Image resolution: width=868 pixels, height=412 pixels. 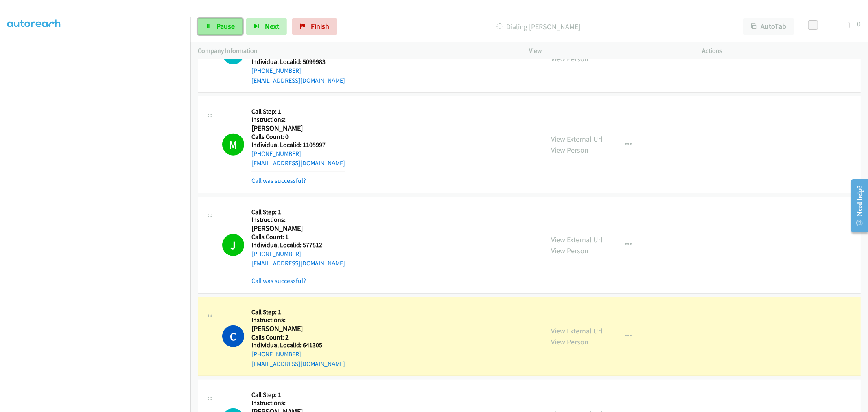 What do you see at coordinates (769, 26) in the screenshot?
I see `button: AutoTab` at bounding box center [769, 26].